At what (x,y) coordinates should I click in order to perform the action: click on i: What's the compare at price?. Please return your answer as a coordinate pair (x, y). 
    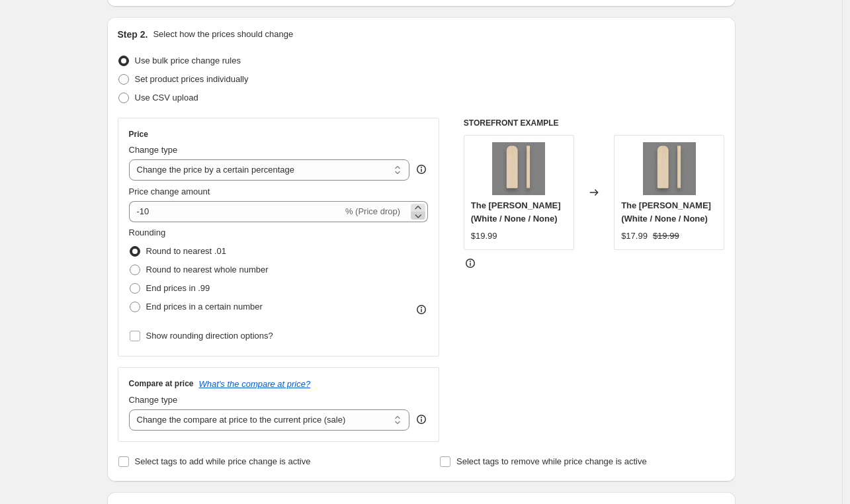
    Looking at the image, I should click on (255, 384).